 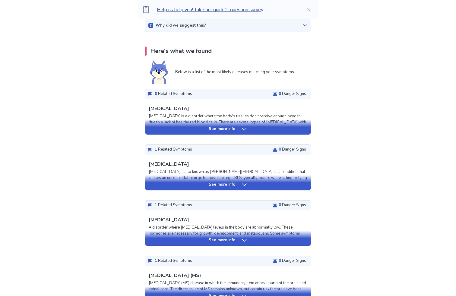 I want to click on p: Below is a list of the most likely diseases matching your symptoms., so click(x=235, y=72).